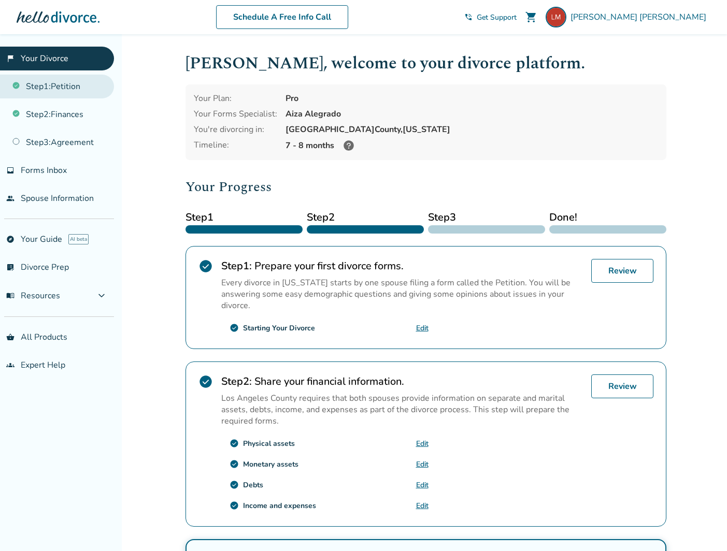 Image resolution: width=727 pixels, height=551 pixels. Describe the element at coordinates (78, 239) in the screenshot. I see `span: AI beta` at that location.